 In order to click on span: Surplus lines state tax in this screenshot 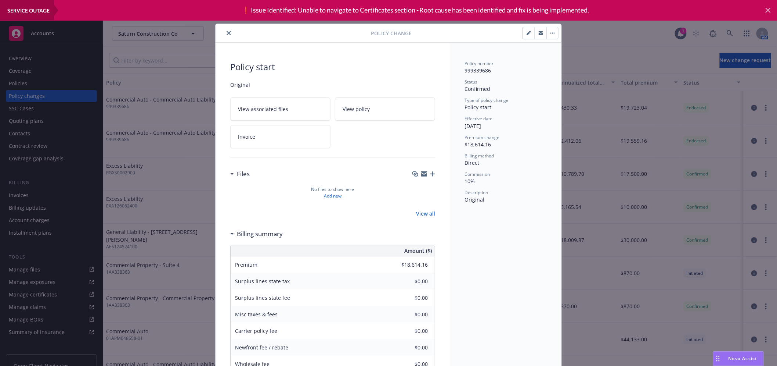, I will do `click(262, 281)`.